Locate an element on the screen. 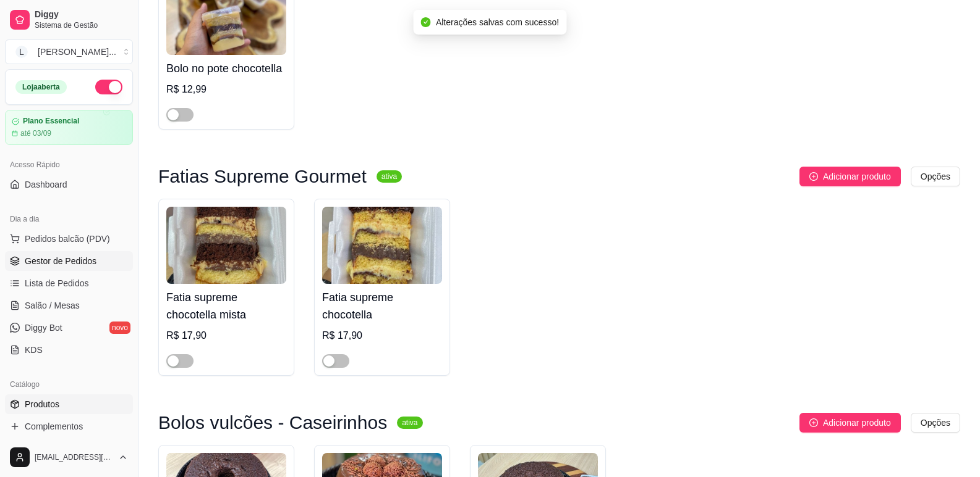 The height and width of the screenshot is (477, 980). article: até 03/09 is located at coordinates (36, 133).